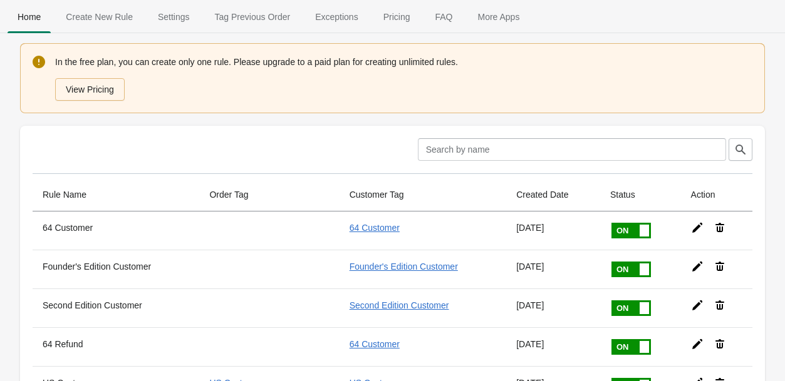  I want to click on th: Action, so click(716, 195).